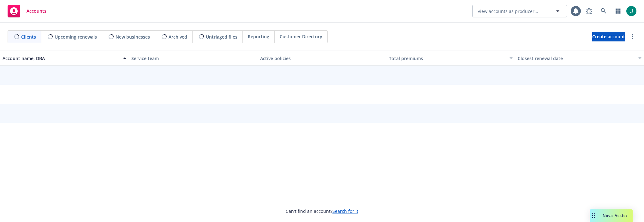 The image size is (644, 222). I want to click on div: Active policies, so click(322, 58).